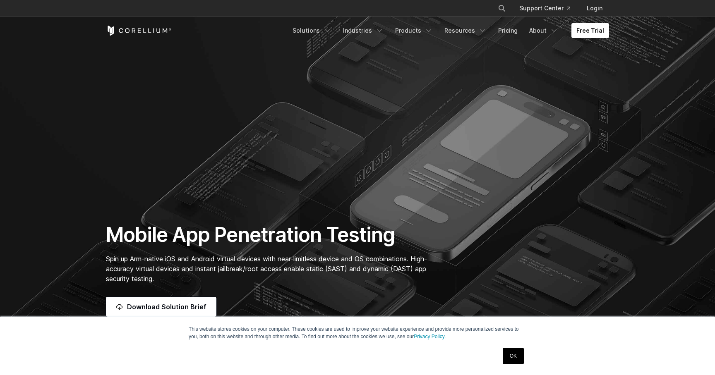 Image resolution: width=715 pixels, height=375 pixels. What do you see at coordinates (363, 31) in the screenshot?
I see `a: Industries` at bounding box center [363, 31].